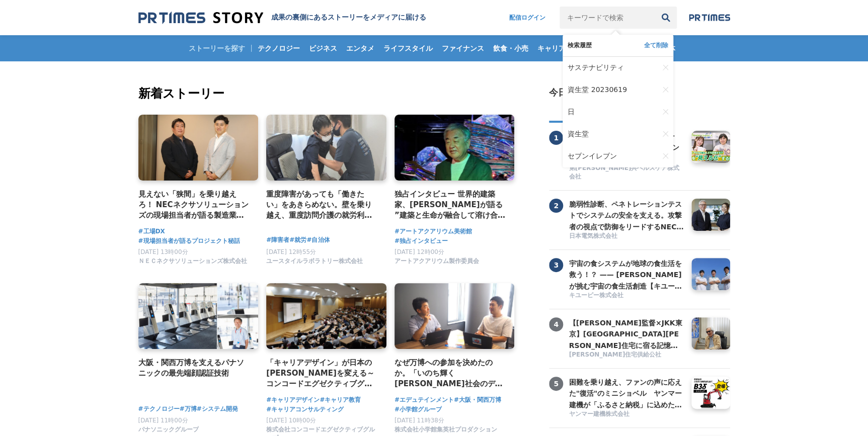  I want to click on span: #キャリアコンサルティング, so click(305, 409).